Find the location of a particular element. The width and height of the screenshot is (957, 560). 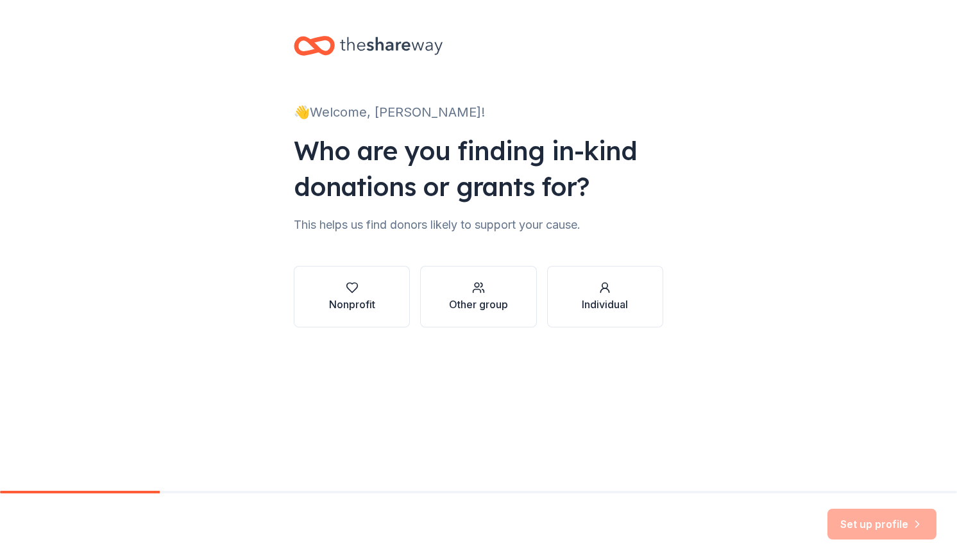

div: Who are you finding in-kind donations or grants for? is located at coordinates (479, 169).